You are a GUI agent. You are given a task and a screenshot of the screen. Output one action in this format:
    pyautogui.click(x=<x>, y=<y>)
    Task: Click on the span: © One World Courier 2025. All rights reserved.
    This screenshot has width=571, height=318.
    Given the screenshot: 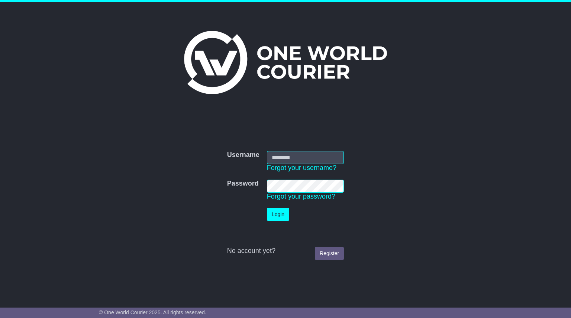 What is the action you would take?
    pyautogui.click(x=153, y=312)
    